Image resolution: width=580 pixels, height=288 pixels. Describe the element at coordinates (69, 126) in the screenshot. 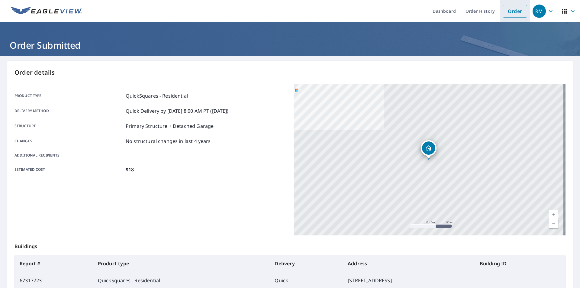

I see `p: Structure` at that location.